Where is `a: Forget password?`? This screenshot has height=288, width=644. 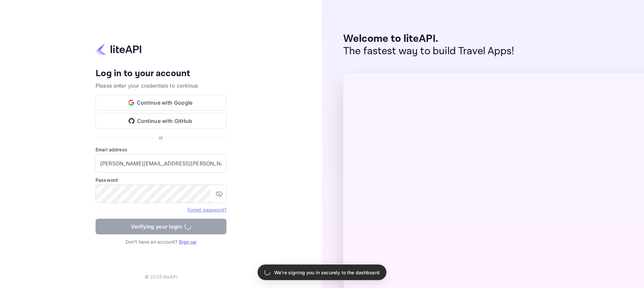
a: Forget password? is located at coordinates (207, 209).